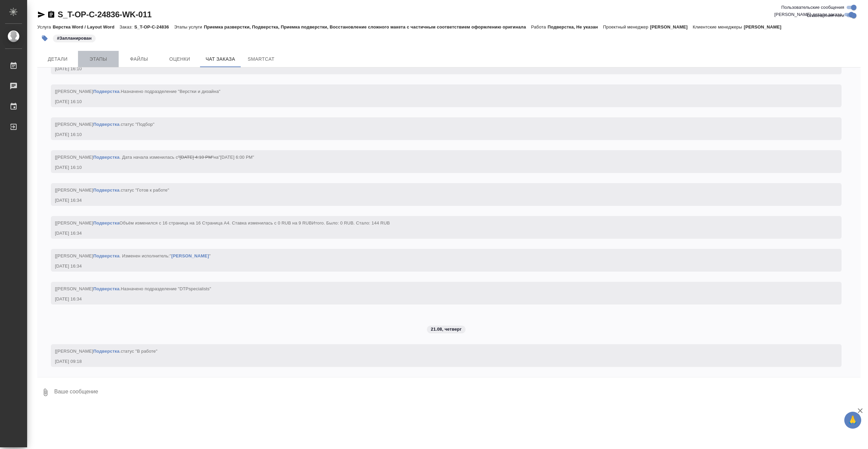 The height and width of the screenshot is (449, 868). What do you see at coordinates (367, 27) in the screenshot?
I see `p: Приемка разверстки, Подверстка, Приемка подверстки, Восстановление сложного макета с частичным со...` at bounding box center [367, 27].